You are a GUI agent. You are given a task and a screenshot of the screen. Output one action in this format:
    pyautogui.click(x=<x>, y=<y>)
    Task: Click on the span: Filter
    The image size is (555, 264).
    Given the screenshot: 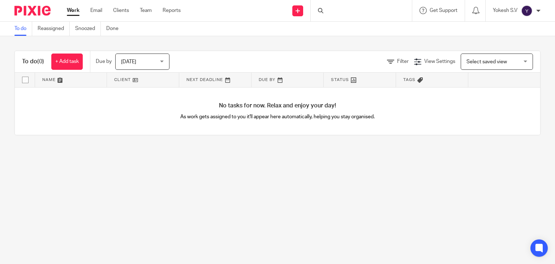 What is the action you would take?
    pyautogui.click(x=403, y=61)
    